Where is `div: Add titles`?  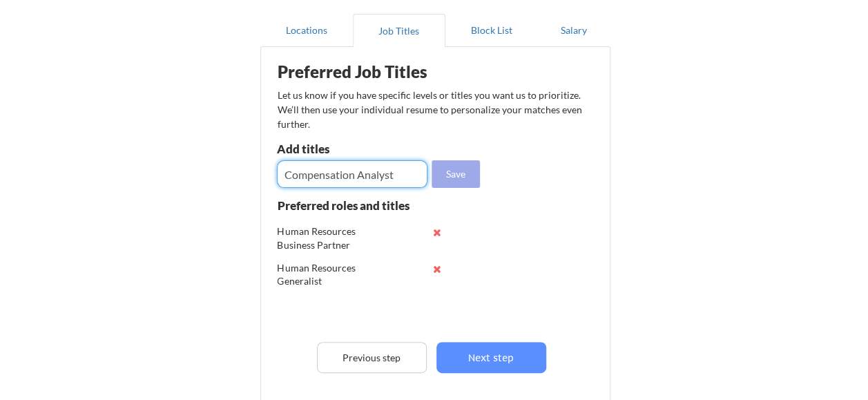 div: Add titles is located at coordinates (350, 149).